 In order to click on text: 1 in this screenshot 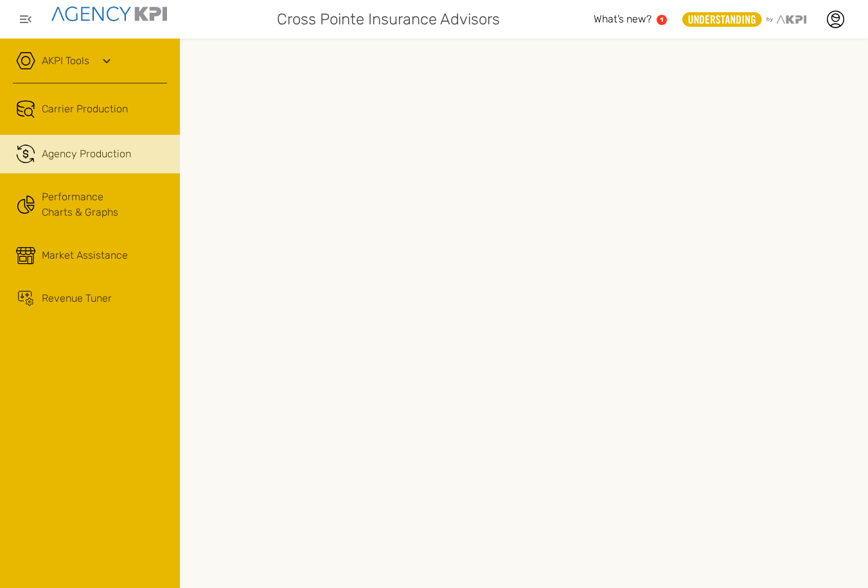, I will do `click(662, 19)`.